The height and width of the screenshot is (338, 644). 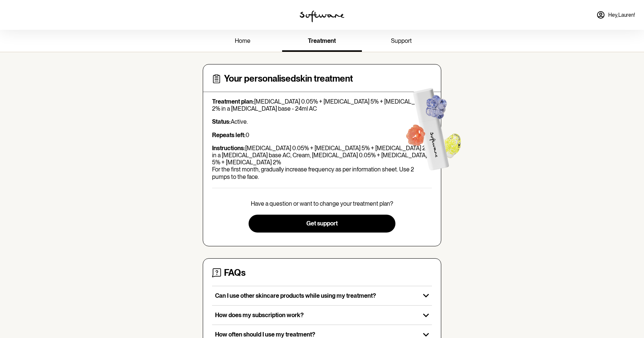 I want to click on p: Active., so click(x=322, y=122).